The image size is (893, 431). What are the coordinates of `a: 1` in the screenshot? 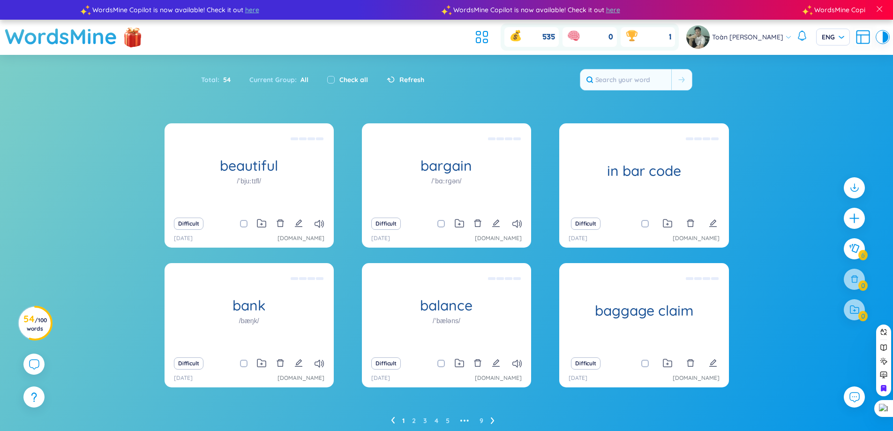 It's located at (403, 421).